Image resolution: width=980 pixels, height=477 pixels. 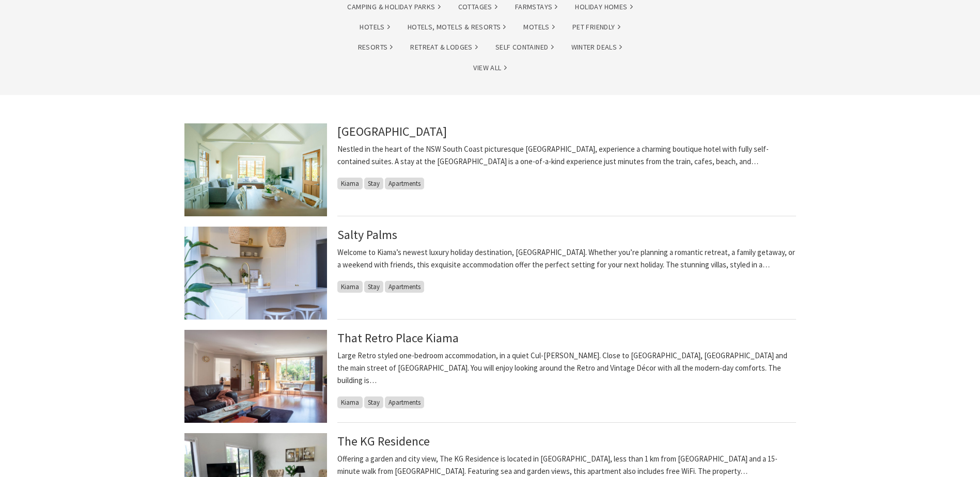 I want to click on a: Motels, so click(x=539, y=27).